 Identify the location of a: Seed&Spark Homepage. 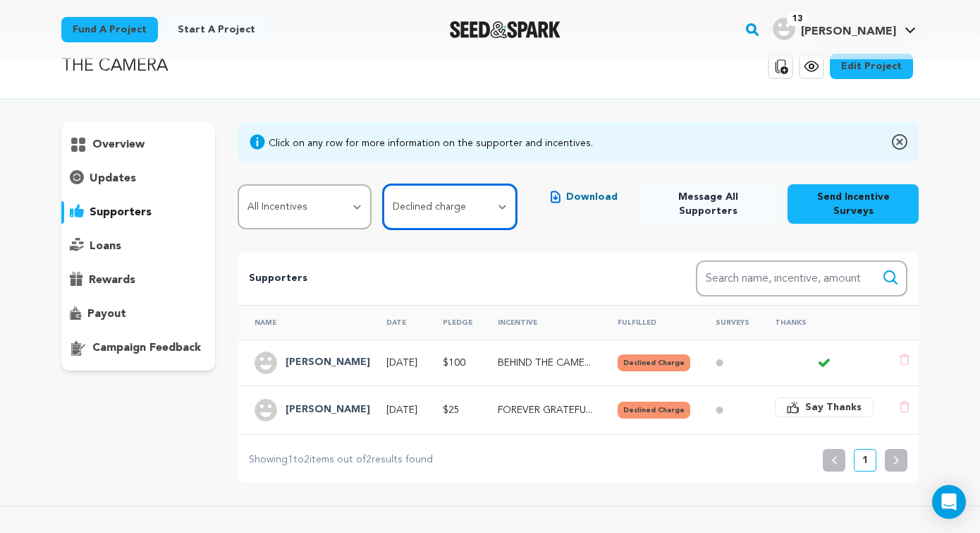
(505, 30).